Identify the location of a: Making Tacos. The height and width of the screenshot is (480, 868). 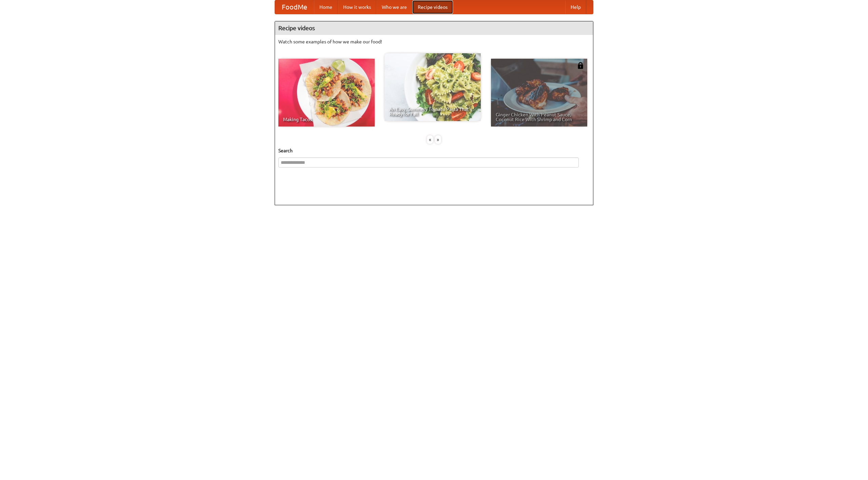
(326, 92).